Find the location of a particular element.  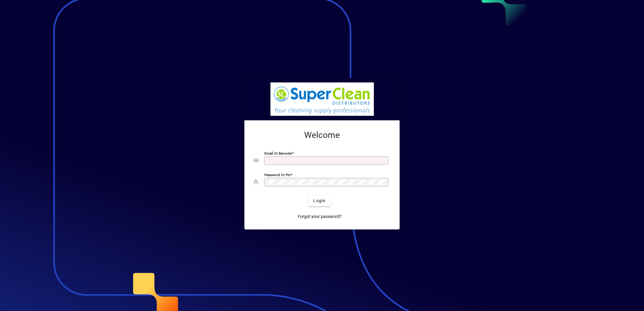

a: Forgot your password? is located at coordinates (320, 217).